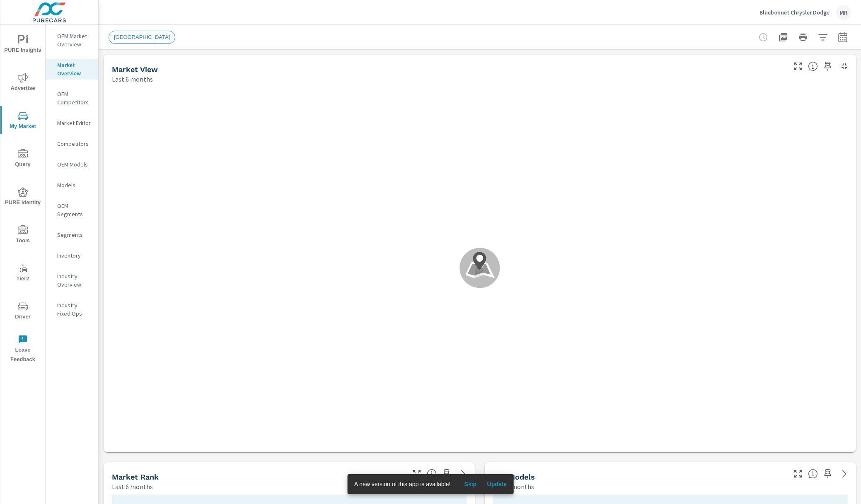 The width and height of the screenshot is (861, 504). I want to click on button: "Export Report to PDF", so click(783, 37).